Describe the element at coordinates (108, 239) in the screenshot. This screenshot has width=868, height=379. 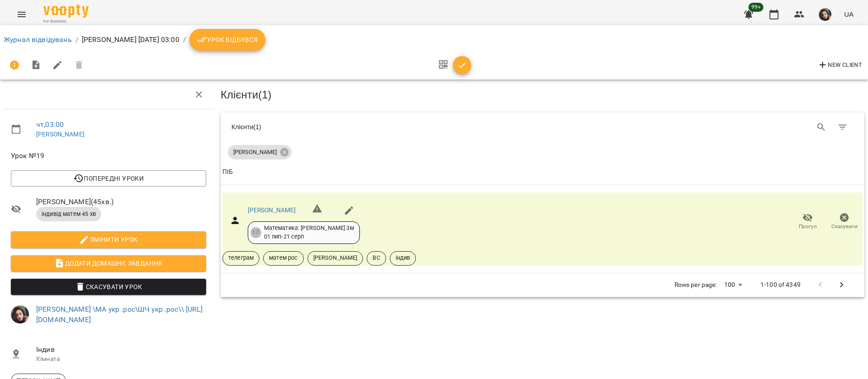
I see `button: Змінити урок` at that location.